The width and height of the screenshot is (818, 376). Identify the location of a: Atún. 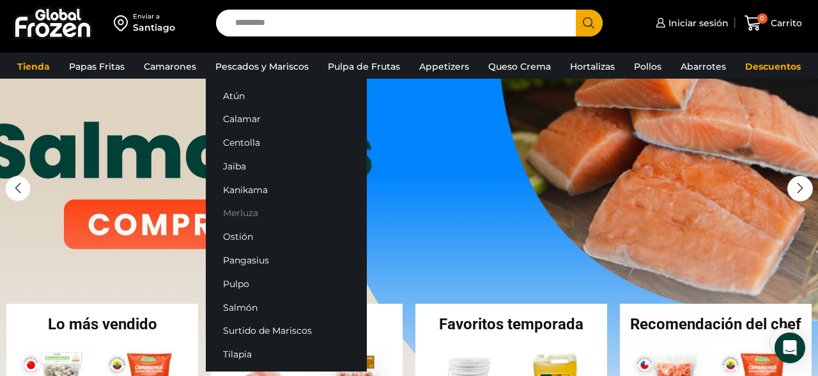
(286, 95).